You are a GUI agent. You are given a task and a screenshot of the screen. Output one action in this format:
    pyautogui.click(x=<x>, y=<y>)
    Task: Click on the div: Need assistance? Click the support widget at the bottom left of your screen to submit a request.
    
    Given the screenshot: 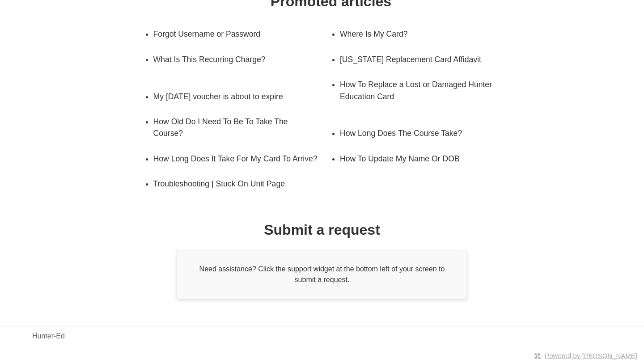 What is the action you would take?
    pyautogui.click(x=322, y=275)
    